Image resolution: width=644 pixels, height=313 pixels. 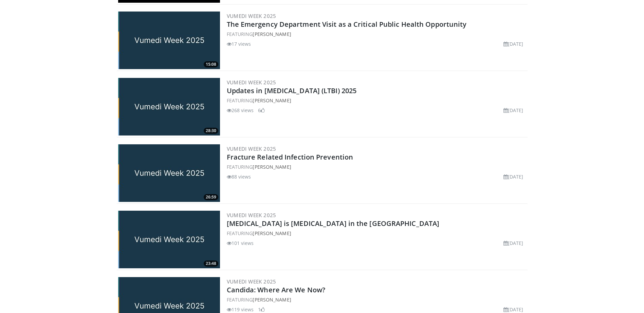 What do you see at coordinates (276, 289) in the screenshot?
I see `a: Candida: Where Are We Now?` at bounding box center [276, 289].